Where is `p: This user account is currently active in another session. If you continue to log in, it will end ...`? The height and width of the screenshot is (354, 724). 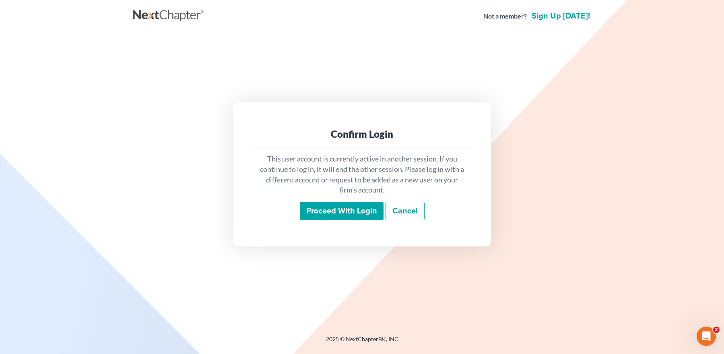
p: This user account is currently active in another session. If you continue to log in, it will end ... is located at coordinates (362, 174).